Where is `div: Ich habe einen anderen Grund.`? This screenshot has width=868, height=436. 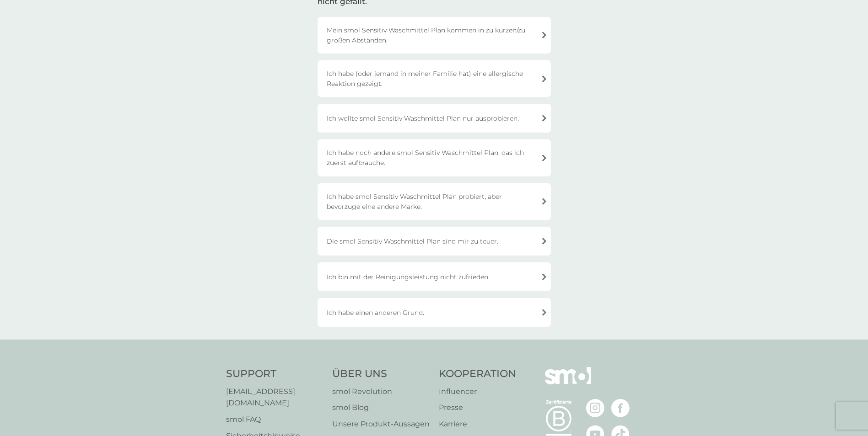
div: Ich habe einen anderen Grund. is located at coordinates (434, 312).